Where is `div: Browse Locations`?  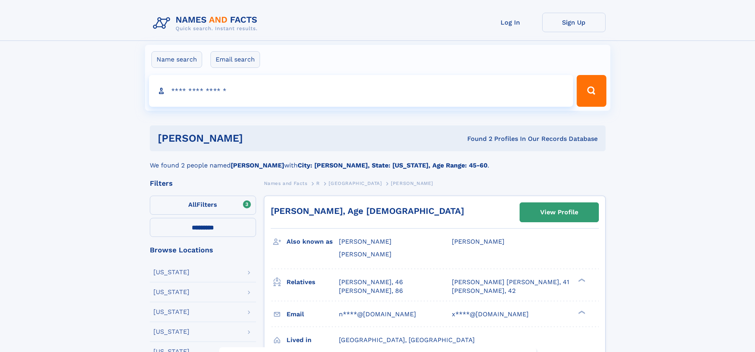
div: Browse Locations is located at coordinates (203, 250).